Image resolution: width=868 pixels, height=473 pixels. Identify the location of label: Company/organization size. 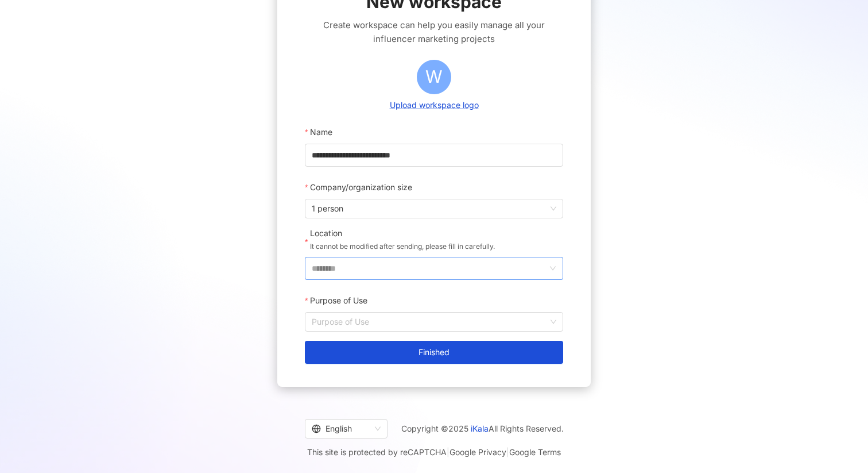
(362, 187).